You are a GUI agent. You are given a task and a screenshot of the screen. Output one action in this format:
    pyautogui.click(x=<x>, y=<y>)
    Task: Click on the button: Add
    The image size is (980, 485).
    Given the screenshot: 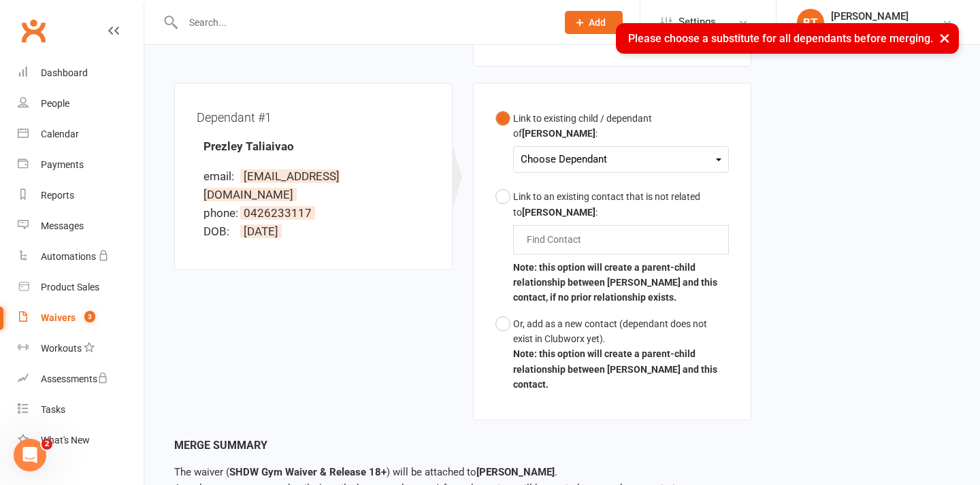 What is the action you would take?
    pyautogui.click(x=593, y=22)
    